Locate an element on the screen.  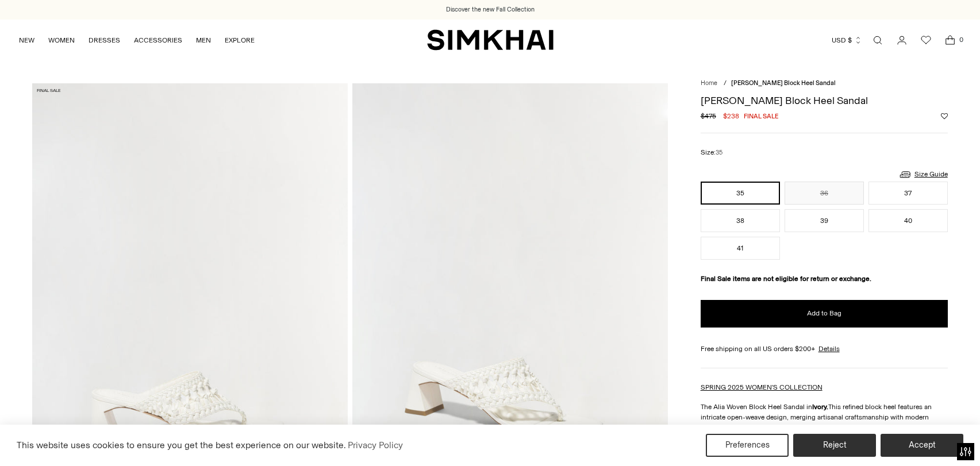
button: Reject is located at coordinates (834, 445).